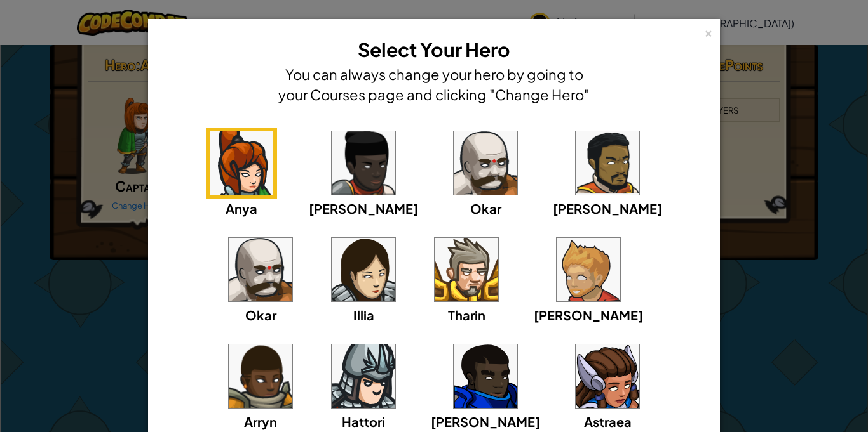 This screenshot has height=432, width=868. Describe the element at coordinates (434, 45) in the screenshot. I see `div: Delete` at that location.